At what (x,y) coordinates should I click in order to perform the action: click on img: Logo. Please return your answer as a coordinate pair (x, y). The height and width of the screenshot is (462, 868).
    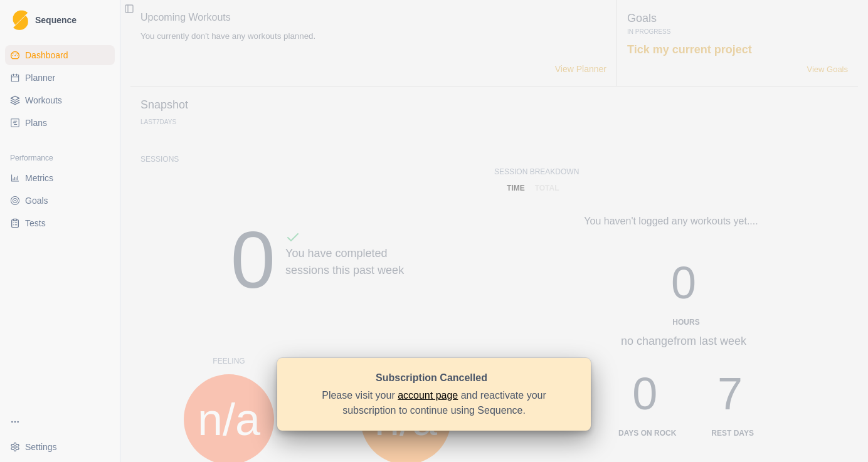
    Looking at the image, I should click on (20, 20).